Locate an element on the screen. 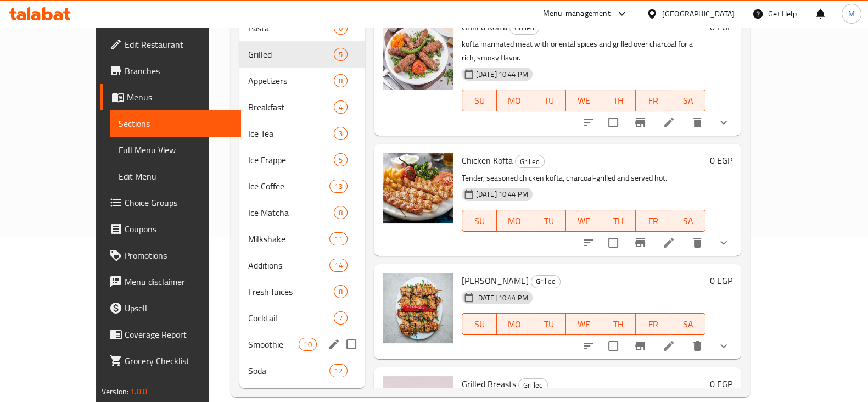  a: Menu disclaimer is located at coordinates (171, 282).